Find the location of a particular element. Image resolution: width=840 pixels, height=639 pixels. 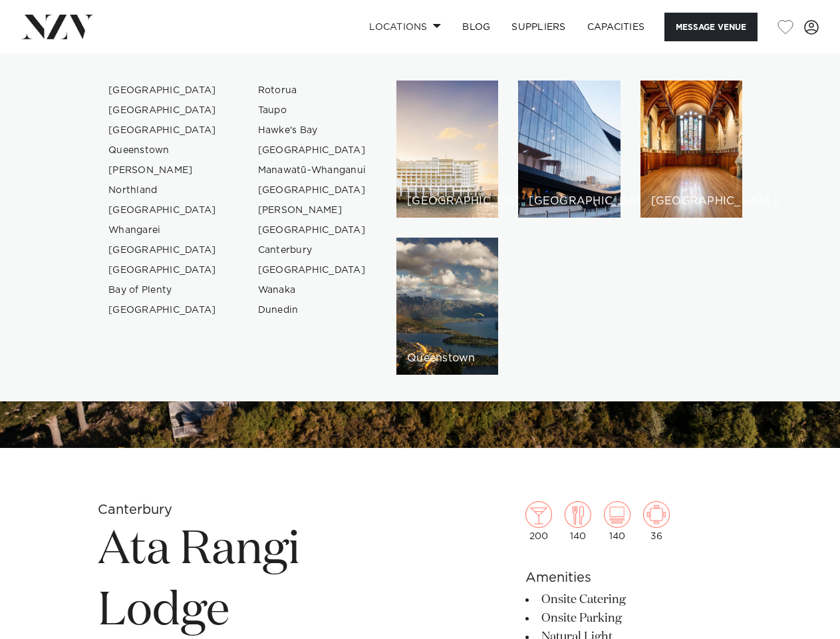

a: Capacities is located at coordinates (616, 27).